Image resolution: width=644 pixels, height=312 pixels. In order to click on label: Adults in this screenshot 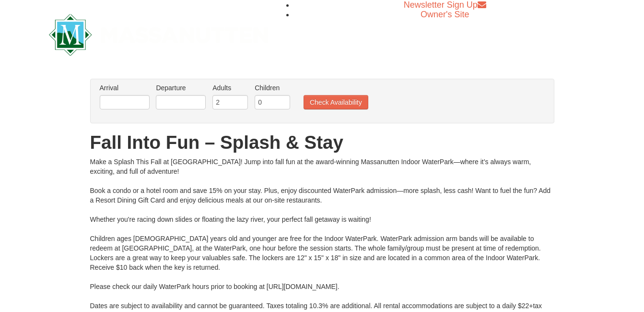, I will do `click(230, 88)`.